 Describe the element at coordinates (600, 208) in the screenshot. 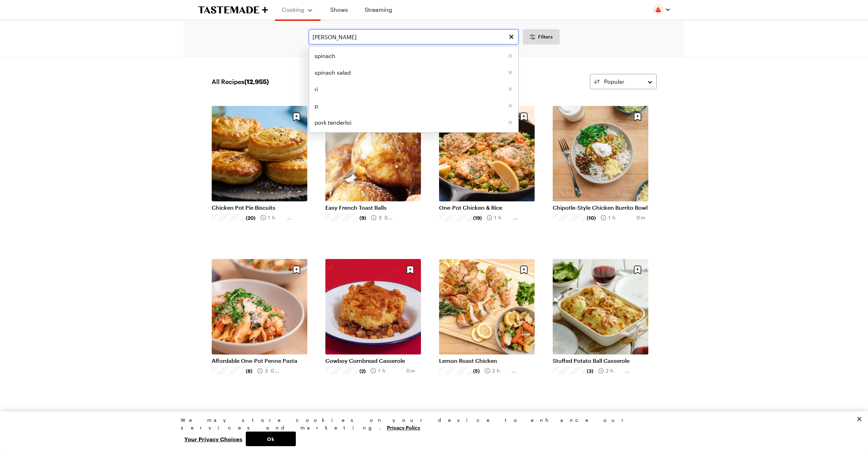

I see `a: Chipotle-Style Chicken Burrito Bowl` at that location.